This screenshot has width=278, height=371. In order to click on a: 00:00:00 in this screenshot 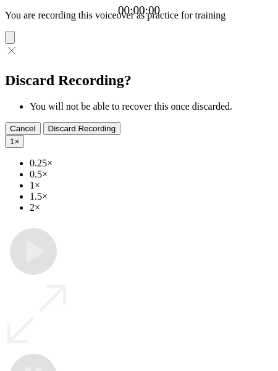, I will do `click(139, 10)`.